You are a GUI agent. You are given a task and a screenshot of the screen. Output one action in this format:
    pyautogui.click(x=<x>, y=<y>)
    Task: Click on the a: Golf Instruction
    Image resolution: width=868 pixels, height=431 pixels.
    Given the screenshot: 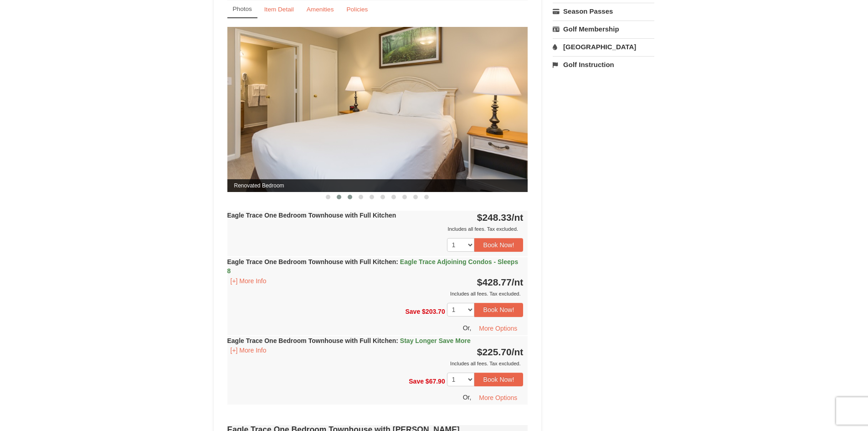 What is the action you would take?
    pyautogui.click(x=603, y=64)
    